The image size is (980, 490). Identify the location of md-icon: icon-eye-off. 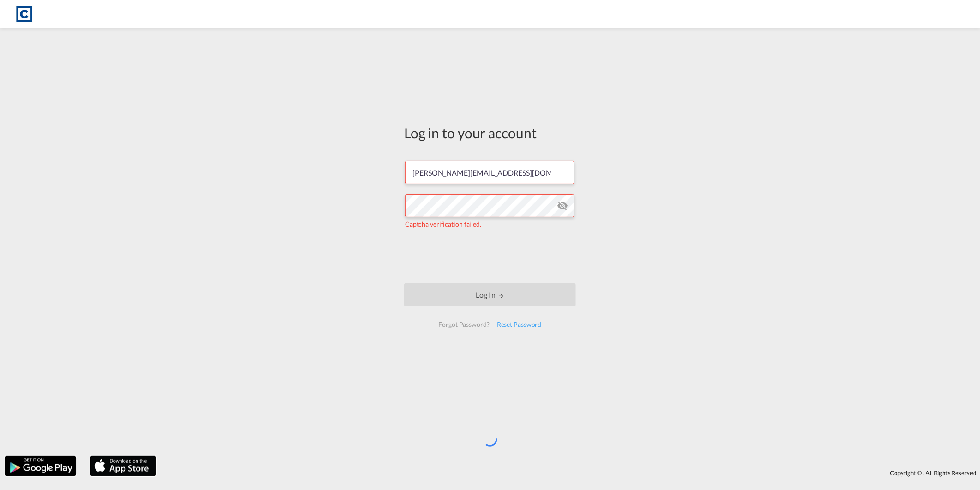
(562, 206).